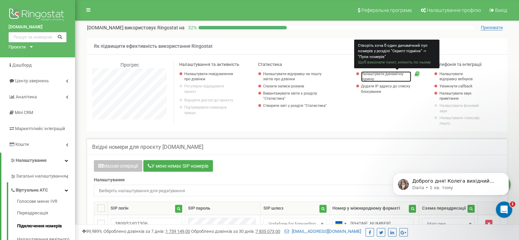  What do you see at coordinates (458, 64) in the screenshot?
I see `span: Телефонія та інтеграції` at bounding box center [458, 64].